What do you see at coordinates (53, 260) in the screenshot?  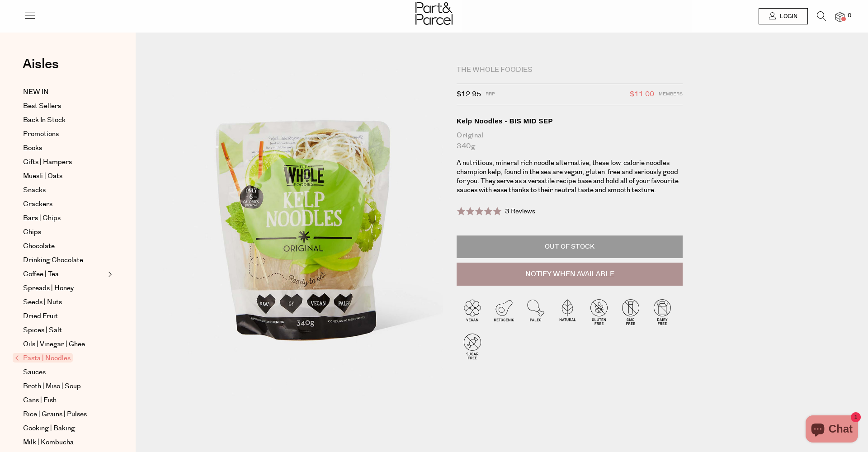 I see `span: Drinking Chocolate` at bounding box center [53, 260].